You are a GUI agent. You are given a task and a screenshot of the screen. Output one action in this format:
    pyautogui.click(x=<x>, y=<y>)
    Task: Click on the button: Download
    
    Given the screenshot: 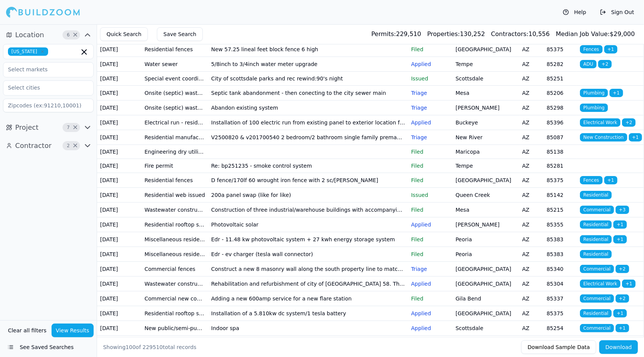 What is the action you would take?
    pyautogui.click(x=619, y=347)
    